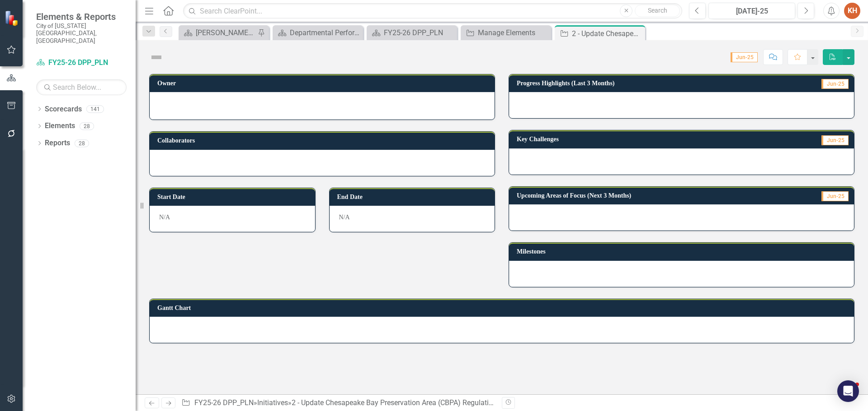  What do you see at coordinates (157, 58) in the screenshot?
I see `img: Not Defined` at bounding box center [157, 58].